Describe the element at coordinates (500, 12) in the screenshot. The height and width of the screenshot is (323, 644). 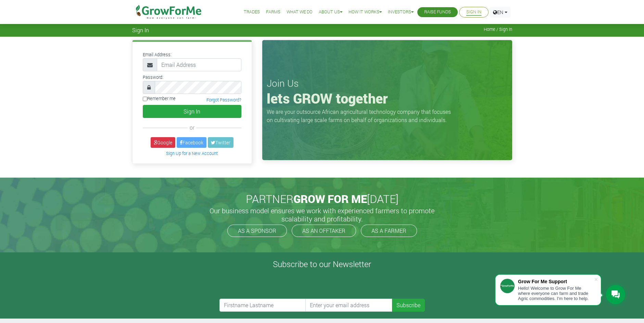
I see `a: EN` at that location.